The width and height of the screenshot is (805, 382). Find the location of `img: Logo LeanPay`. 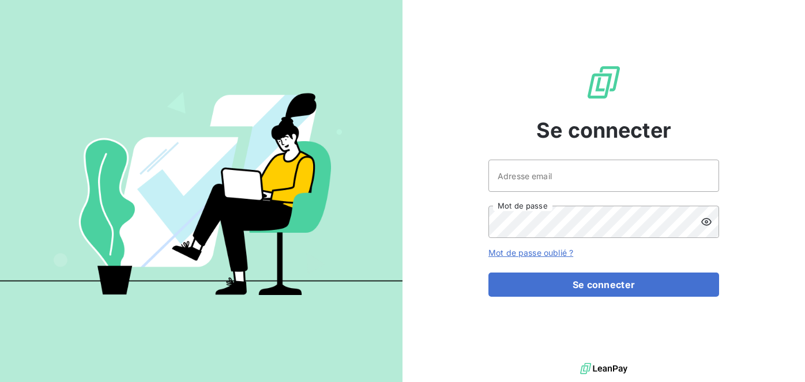

img: Logo LeanPay is located at coordinates (604, 82).